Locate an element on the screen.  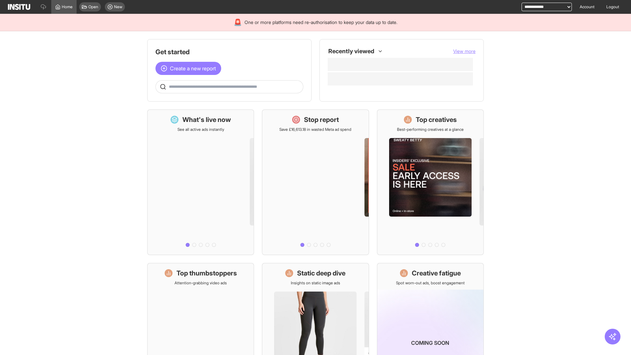
span: View more is located at coordinates (465, 51).